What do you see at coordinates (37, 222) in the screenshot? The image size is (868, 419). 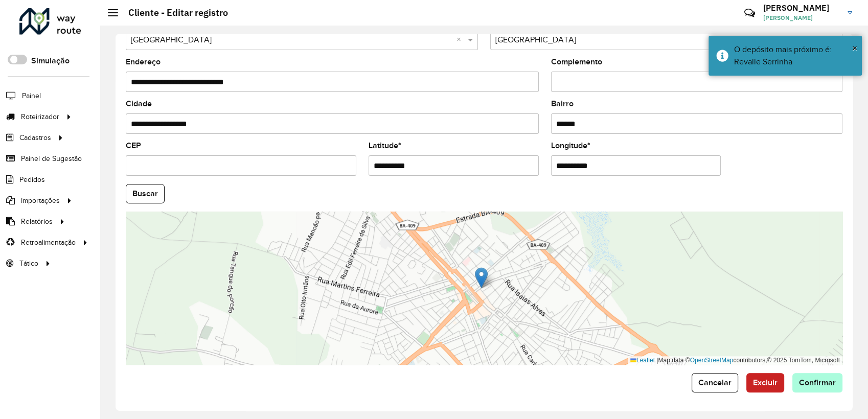 I see `span: Relatórios` at bounding box center [37, 222].